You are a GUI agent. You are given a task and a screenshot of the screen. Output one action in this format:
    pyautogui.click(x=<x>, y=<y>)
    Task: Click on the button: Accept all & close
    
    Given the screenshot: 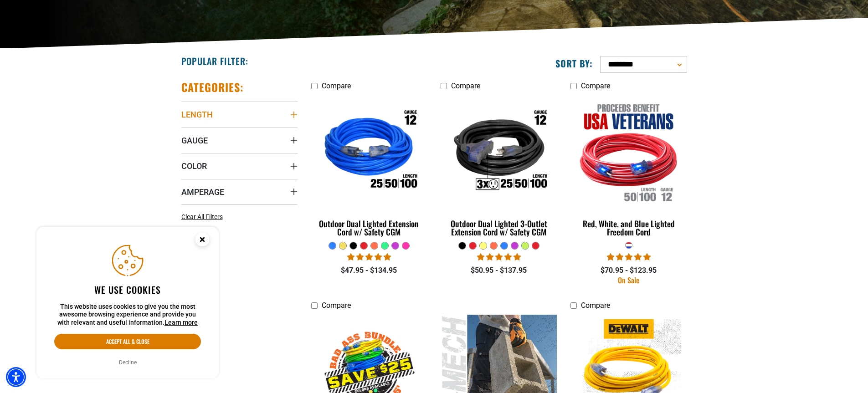 What is the action you would take?
    pyautogui.click(x=128, y=341)
    